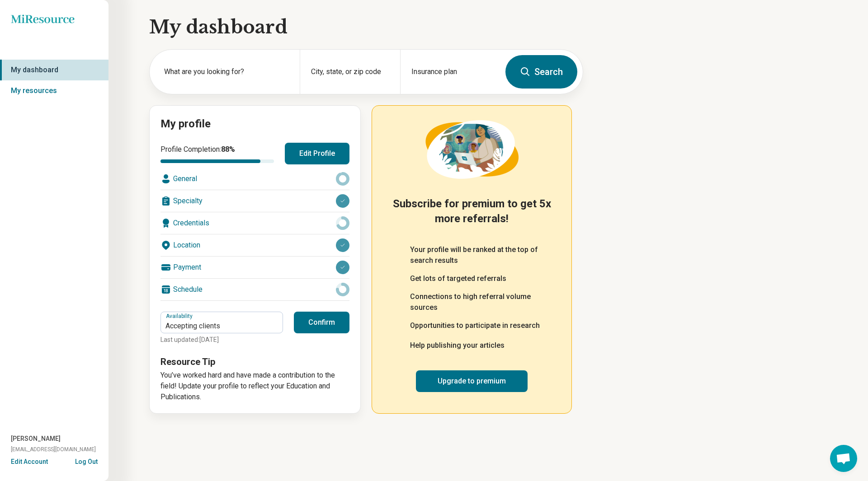  What do you see at coordinates (471, 215) in the screenshot?
I see `h2: Subscribe for premium to get 5x more referrals!` at bounding box center [471, 215].